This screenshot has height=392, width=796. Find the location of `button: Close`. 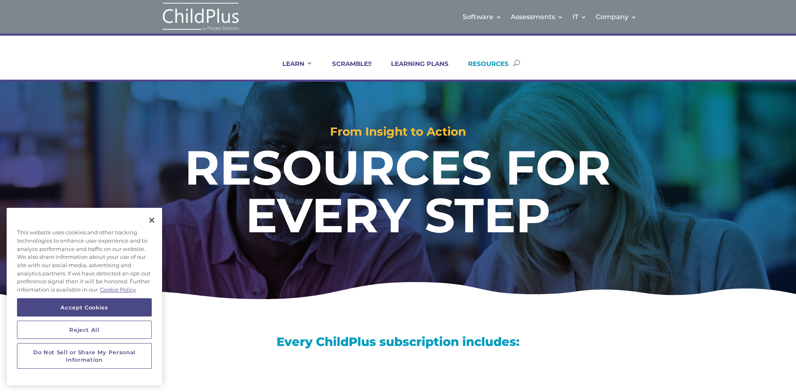

button: Close is located at coordinates (152, 220).